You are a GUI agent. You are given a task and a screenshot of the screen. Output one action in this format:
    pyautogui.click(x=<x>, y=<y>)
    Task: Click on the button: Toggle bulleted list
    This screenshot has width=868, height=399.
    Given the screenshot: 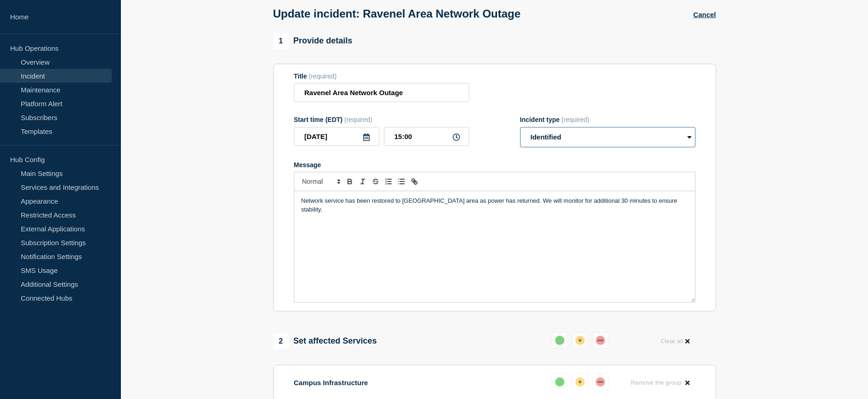 What is the action you would take?
    pyautogui.click(x=401, y=181)
    